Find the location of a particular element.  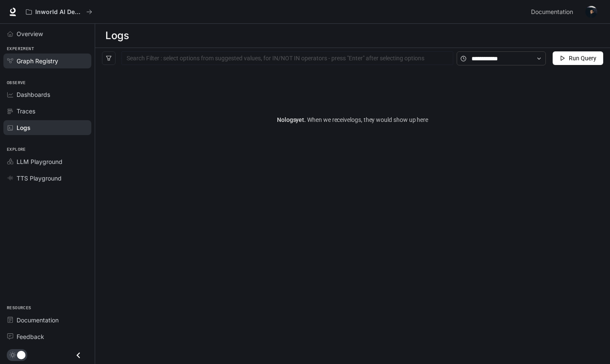

a: Traces is located at coordinates (47, 111).